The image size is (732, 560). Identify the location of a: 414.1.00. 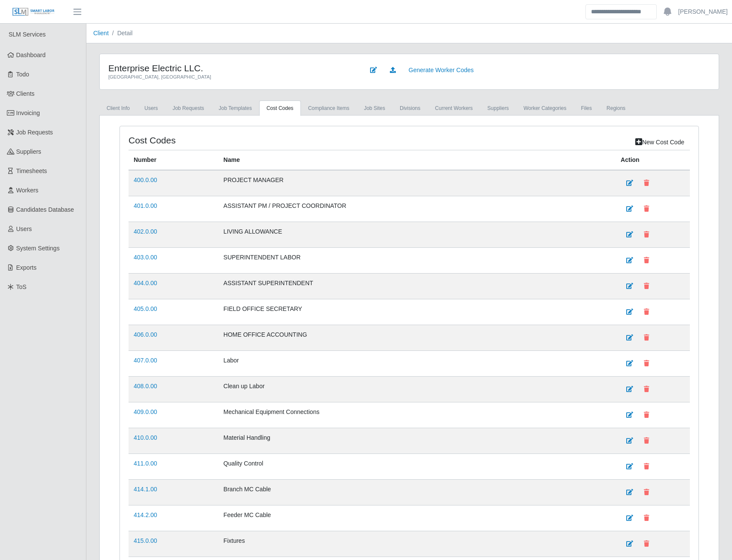
(145, 489).